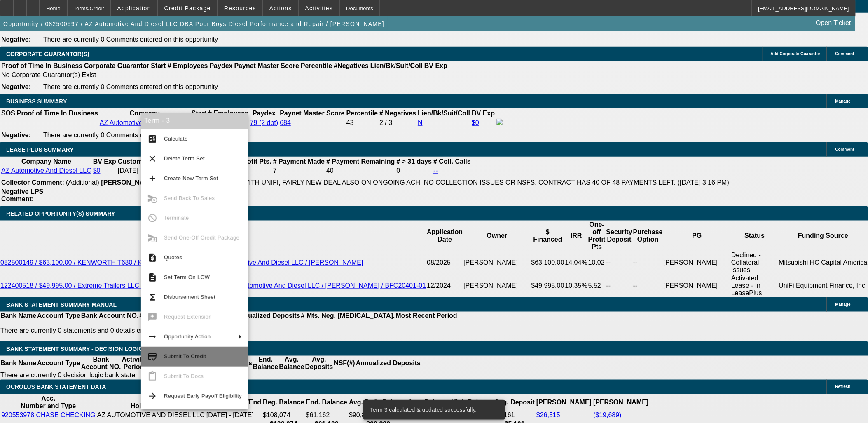 This screenshot has height=423, width=868. Describe the element at coordinates (445, 262) in the screenshot. I see `td: 08/2025` at that location.